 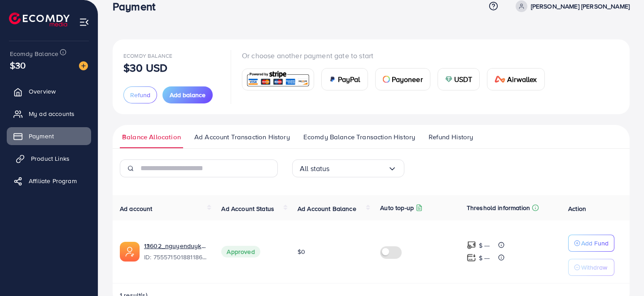 What do you see at coordinates (50, 159) in the screenshot?
I see `span: Product Links` at bounding box center [50, 159].